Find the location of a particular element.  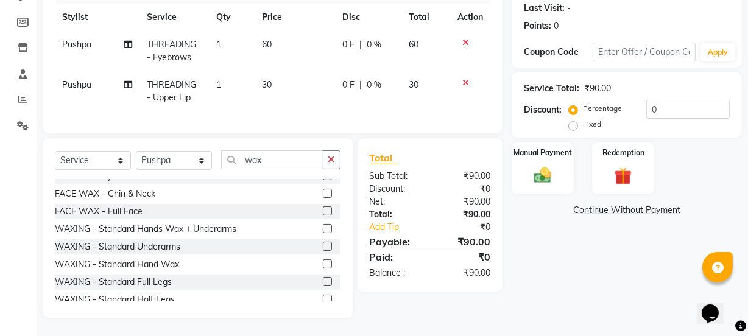

th: Service is located at coordinates (174, 17).